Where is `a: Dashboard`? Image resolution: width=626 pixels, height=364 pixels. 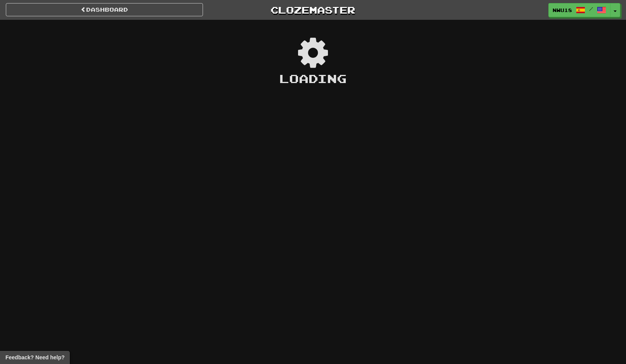 a: Dashboard is located at coordinates (104, 10).